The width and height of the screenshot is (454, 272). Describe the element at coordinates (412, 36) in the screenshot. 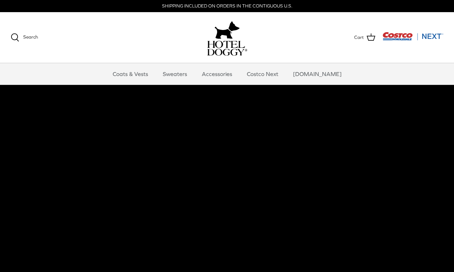

I see `img: Costco Next` at that location.